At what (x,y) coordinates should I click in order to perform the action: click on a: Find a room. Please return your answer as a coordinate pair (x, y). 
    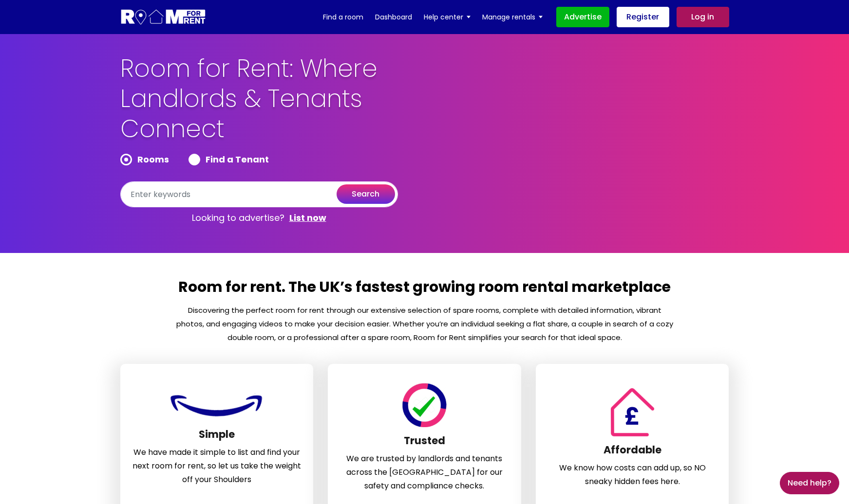
    Looking at the image, I should click on (343, 17).